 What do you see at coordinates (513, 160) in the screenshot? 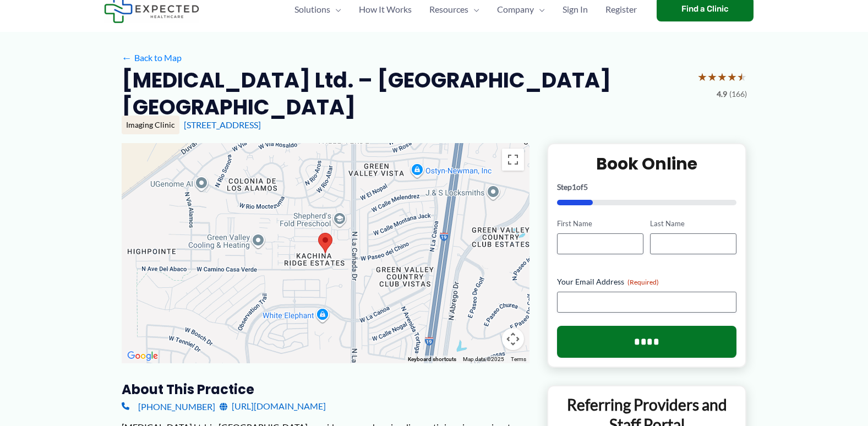
I see `button: Toggle fullscreen view` at bounding box center [513, 160].